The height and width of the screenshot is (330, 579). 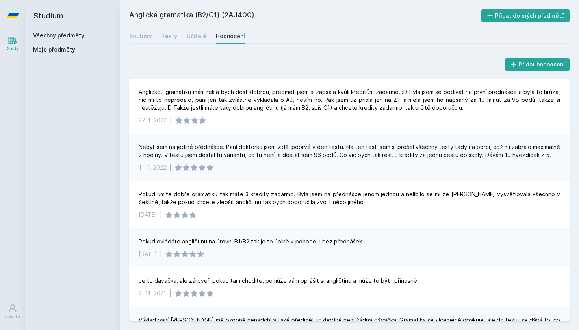 What do you see at coordinates (537, 65) in the screenshot?
I see `a: Přidat hodnocení` at bounding box center [537, 65].